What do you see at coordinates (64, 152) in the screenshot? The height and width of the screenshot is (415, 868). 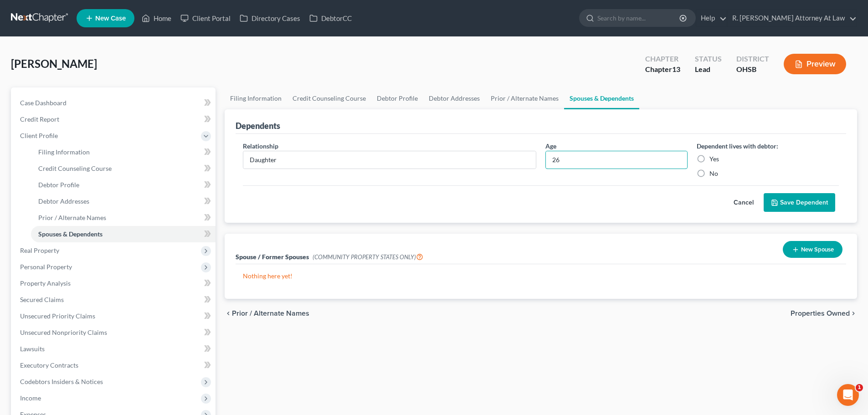 I see `span: Filing Information` at bounding box center [64, 152].